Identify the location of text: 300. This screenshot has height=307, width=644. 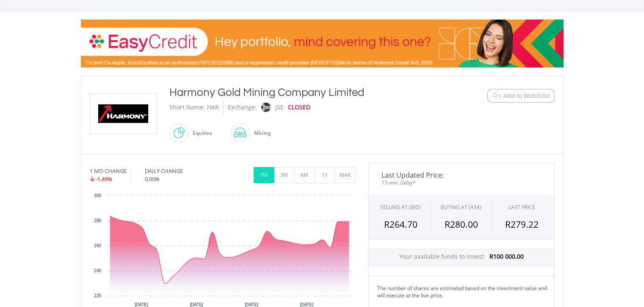
(98, 195).